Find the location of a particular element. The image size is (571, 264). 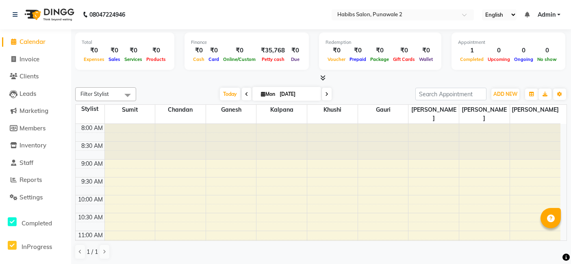

span: Due is located at coordinates (295, 59).